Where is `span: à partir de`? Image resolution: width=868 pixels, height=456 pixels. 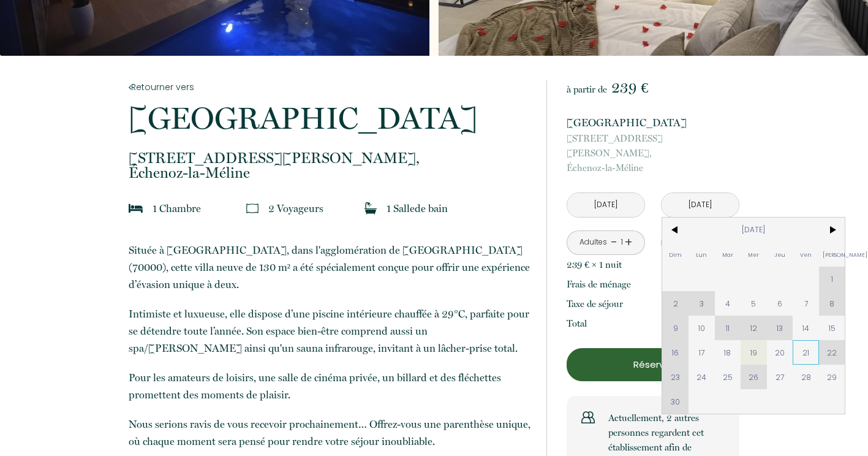
span: à partir de is located at coordinates (587, 90).